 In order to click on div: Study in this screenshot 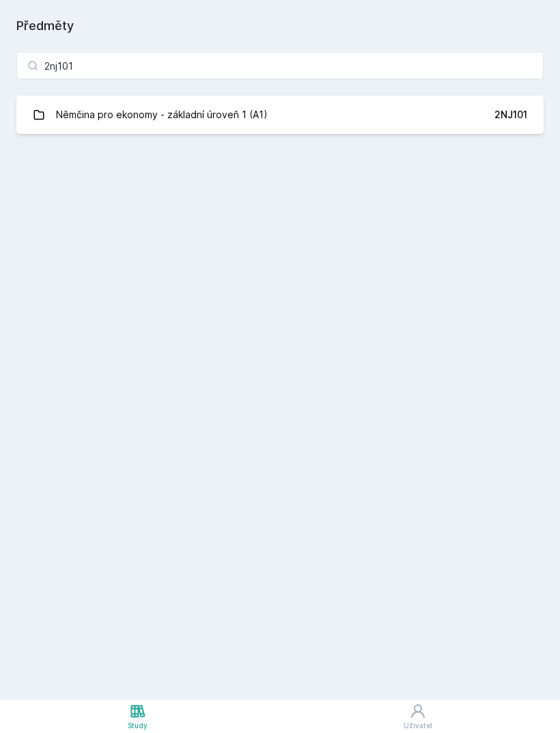, I will do `click(137, 725)`.